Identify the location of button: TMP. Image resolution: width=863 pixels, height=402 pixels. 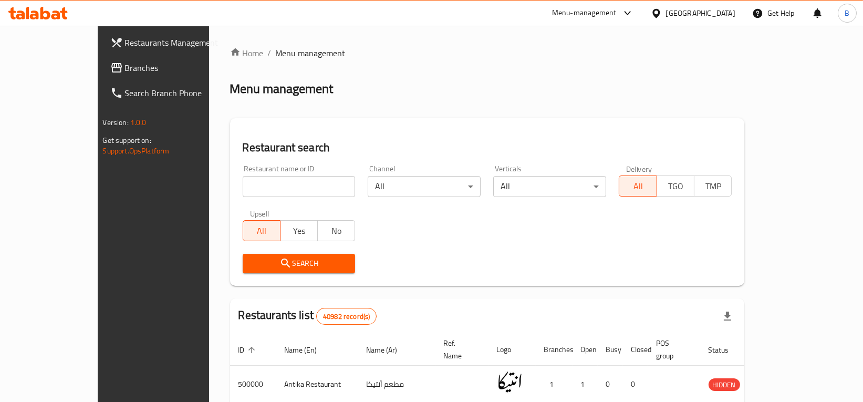
(713, 186).